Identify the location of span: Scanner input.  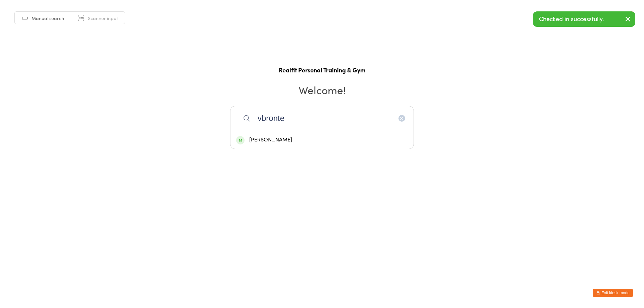
(103, 18).